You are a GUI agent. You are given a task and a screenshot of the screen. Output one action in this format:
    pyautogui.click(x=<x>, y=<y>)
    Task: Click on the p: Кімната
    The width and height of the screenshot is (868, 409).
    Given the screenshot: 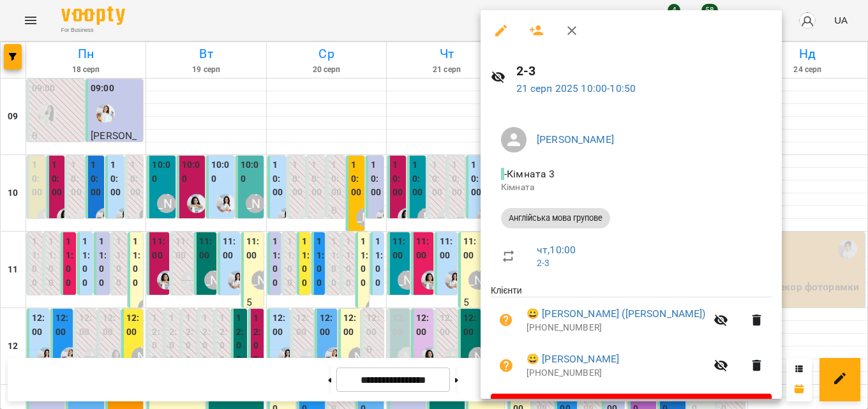 What is the action you would take?
    pyautogui.click(x=631, y=188)
    